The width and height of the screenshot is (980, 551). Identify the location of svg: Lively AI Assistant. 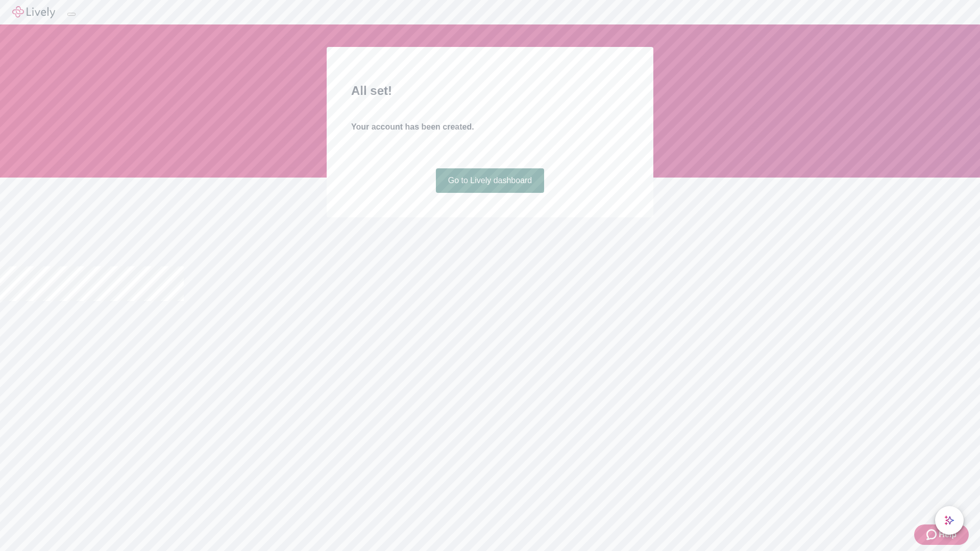
(949, 521).